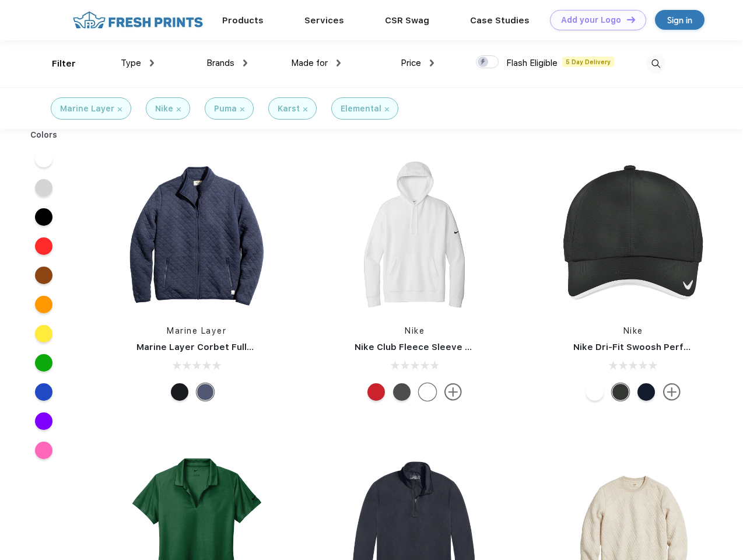 This screenshot has height=560, width=743. I want to click on a: Nike Club Fleece Sleeve Swoosh Pullover Hoodie, so click(464, 347).